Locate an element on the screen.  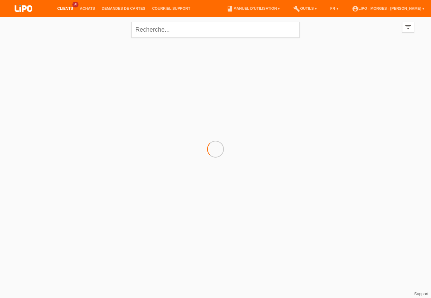
i: build is located at coordinates (297, 9).